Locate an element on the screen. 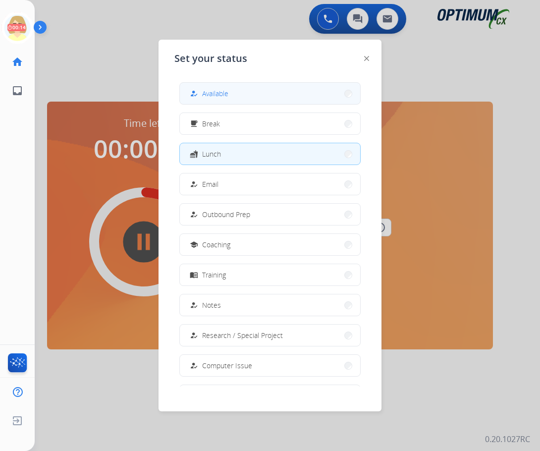  button: Computer Issue is located at coordinates (270, 365).